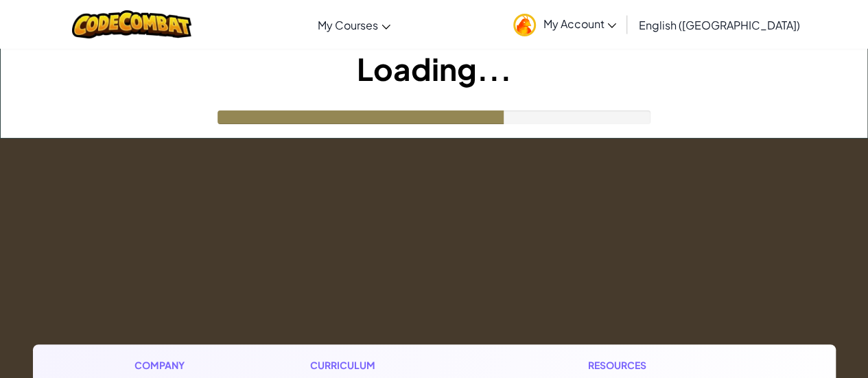 The image size is (868, 378). What do you see at coordinates (565, 24) in the screenshot?
I see `a: My Account` at bounding box center [565, 24].